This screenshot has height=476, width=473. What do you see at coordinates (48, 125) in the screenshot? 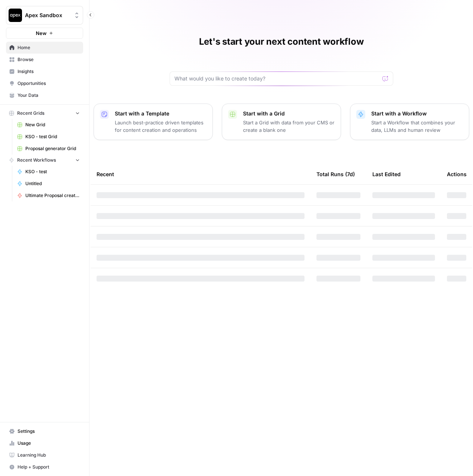
I see `a: New Grid` at bounding box center [48, 125].